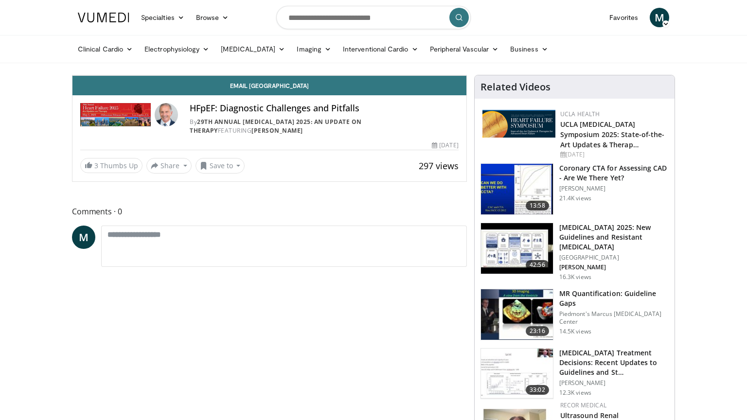  What do you see at coordinates (538, 390) in the screenshot?
I see `span: 33:02` at bounding box center [538, 390].